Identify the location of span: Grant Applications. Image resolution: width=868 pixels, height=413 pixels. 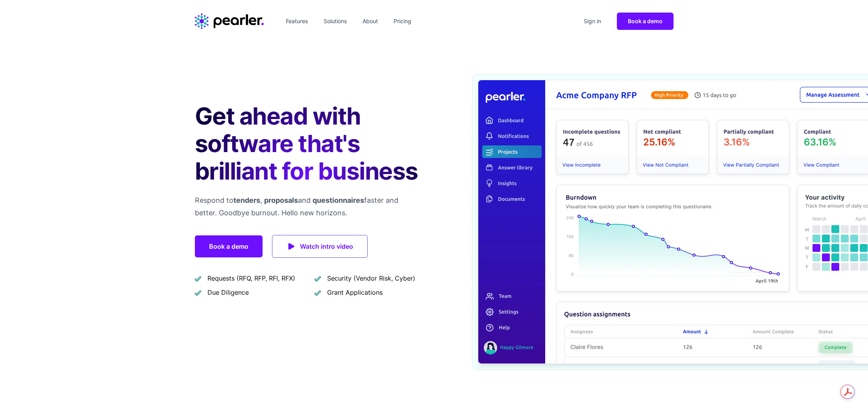
(354, 292).